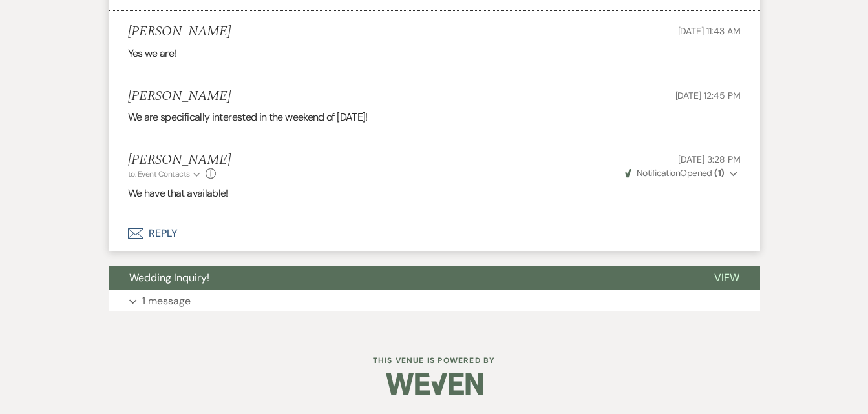  I want to click on p: We have that available!, so click(434, 193).